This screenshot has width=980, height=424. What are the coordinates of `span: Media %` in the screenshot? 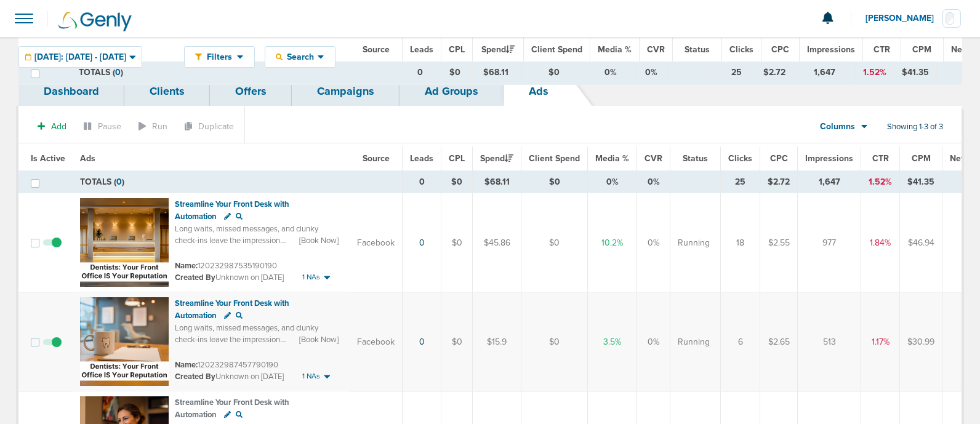 It's located at (612, 159).